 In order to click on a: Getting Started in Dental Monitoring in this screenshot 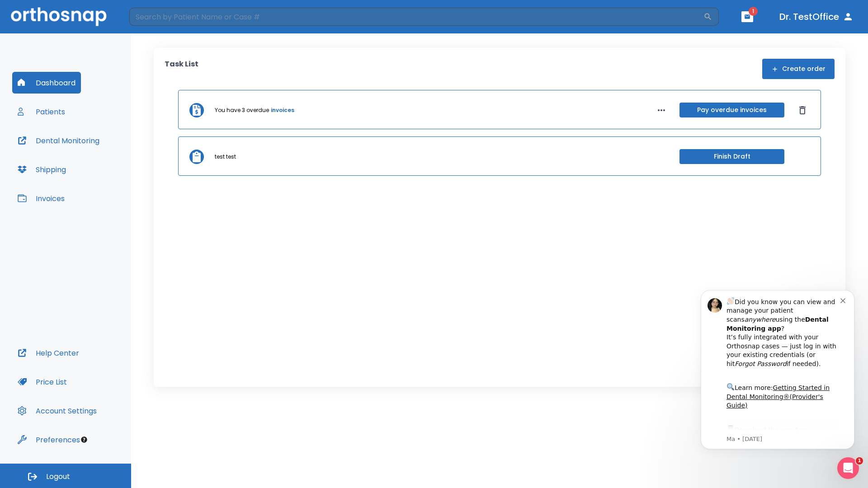, I will do `click(91, 113)`.